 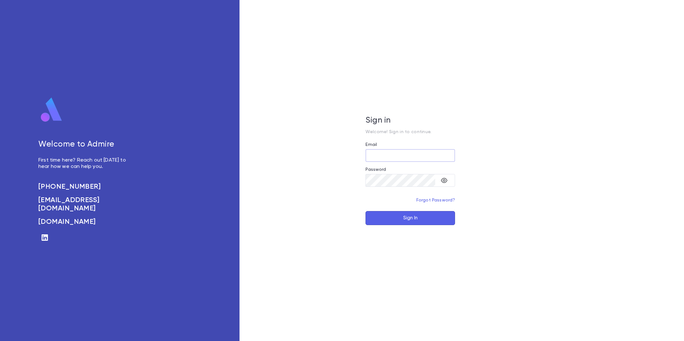 What do you see at coordinates (410, 218) in the screenshot?
I see `button: Sign In` at bounding box center [410, 218].